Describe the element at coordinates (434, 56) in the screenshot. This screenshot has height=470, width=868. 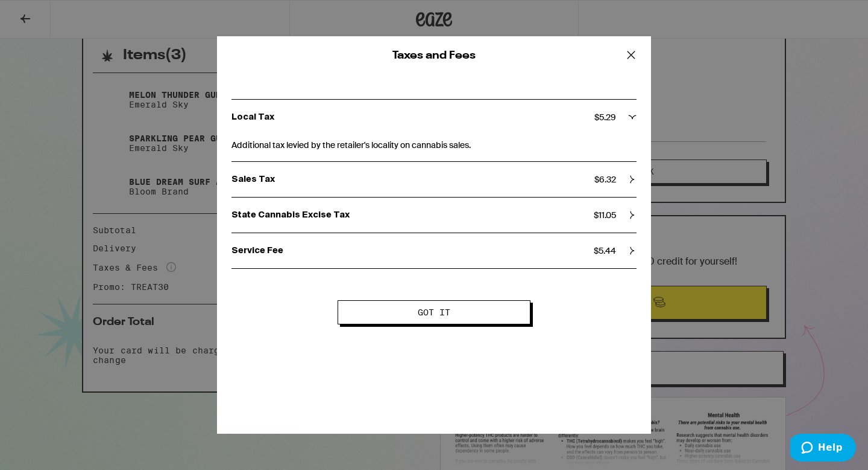
I see `h2: Taxes and Fees` at that location.